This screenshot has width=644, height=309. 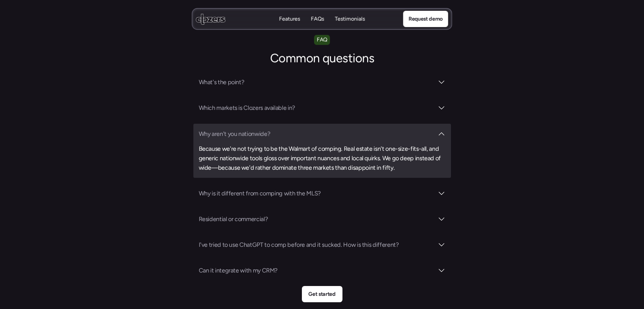 I want to click on h3: Can it integrate with my CRM?, so click(x=316, y=270).